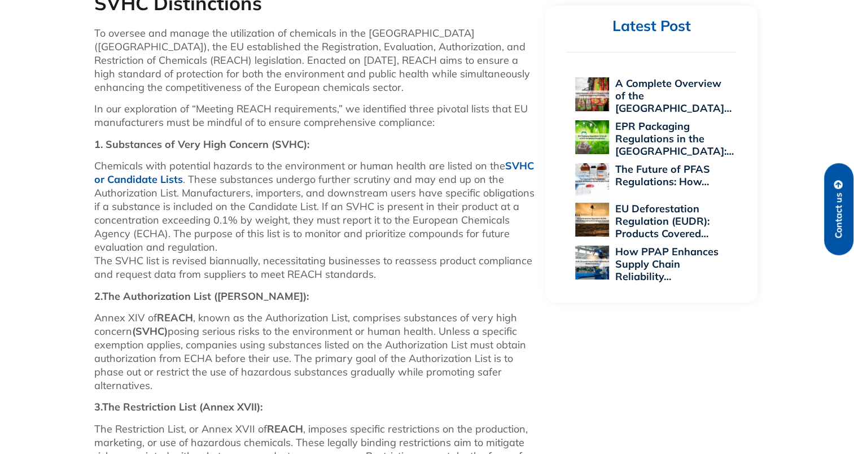 The image size is (854, 454). What do you see at coordinates (662, 221) in the screenshot?
I see `a: EU Deforestation Regulation (EUDR): Products Covered…` at bounding box center [662, 221].